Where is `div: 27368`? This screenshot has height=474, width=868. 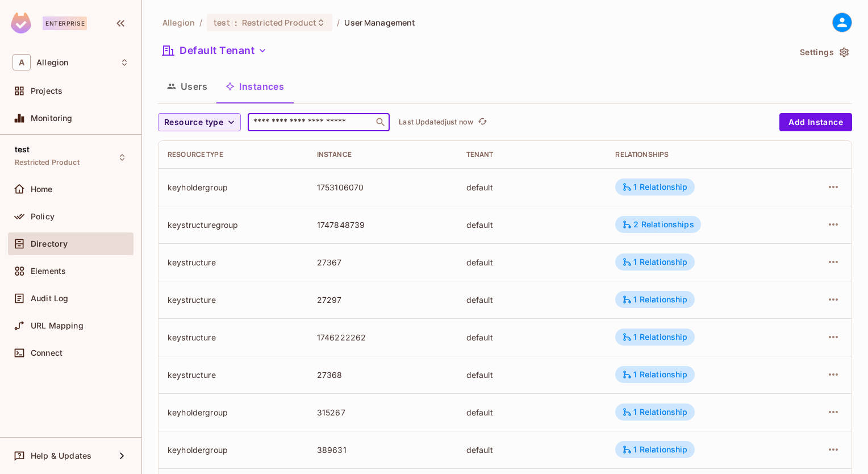 div: 27368 is located at coordinates (382, 374).